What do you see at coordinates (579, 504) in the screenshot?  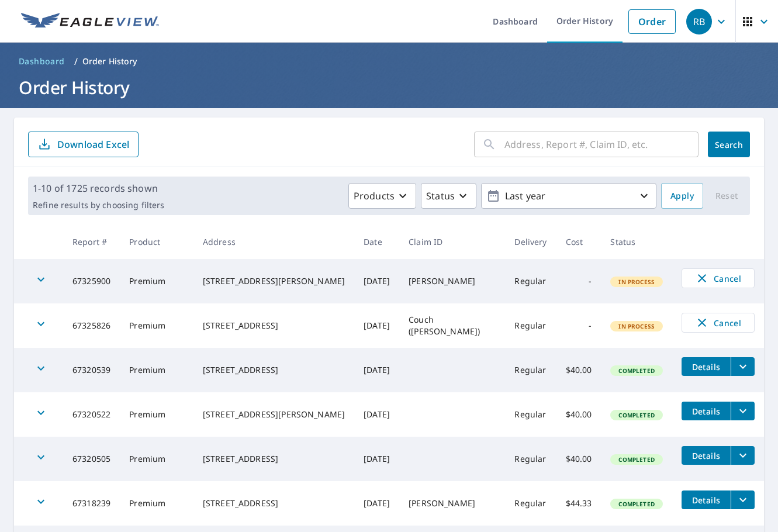 I see `td: $44.33` at bounding box center [579, 504].